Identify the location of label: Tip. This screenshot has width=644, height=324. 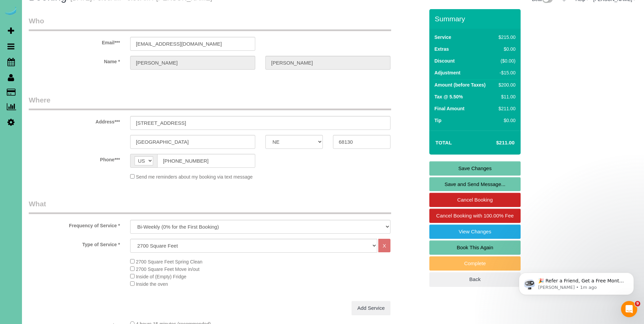
(438, 120).